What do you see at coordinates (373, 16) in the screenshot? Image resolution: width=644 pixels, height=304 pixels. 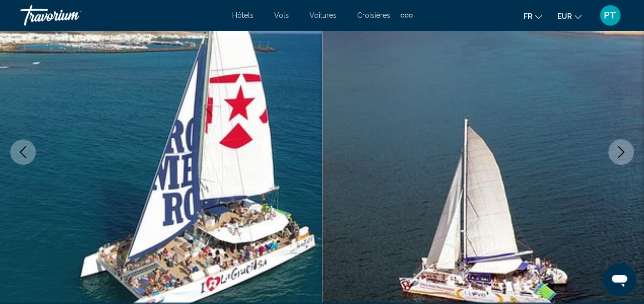 I see `span: Croisières` at bounding box center [373, 16].